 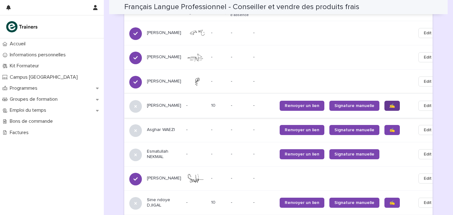 What do you see at coordinates (196, 57) in the screenshot?
I see `img: OWNrQ0UvYIV4I9UQXDX-WGlLYWGKT3HQ9rNuNMaQ7YA` at bounding box center [196, 57].